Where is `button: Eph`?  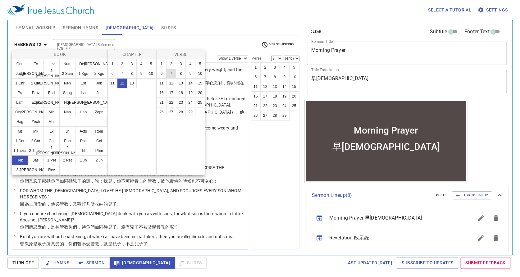
button: Eph is located at coordinates (67, 141).